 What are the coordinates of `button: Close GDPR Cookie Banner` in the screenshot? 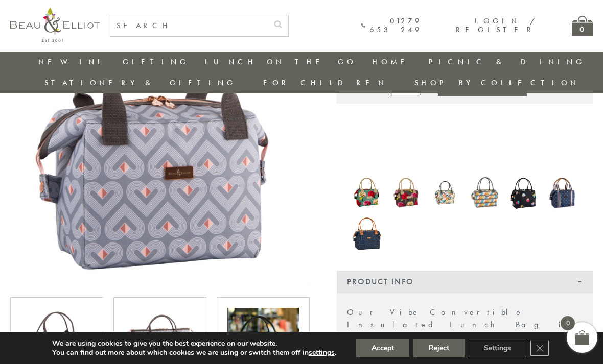 It's located at (540, 349).